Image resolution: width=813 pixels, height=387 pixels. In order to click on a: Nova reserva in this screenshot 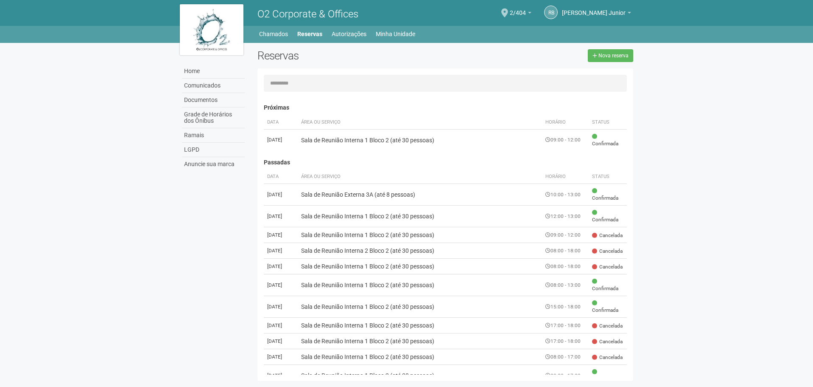, I will do `click(611, 56)`.